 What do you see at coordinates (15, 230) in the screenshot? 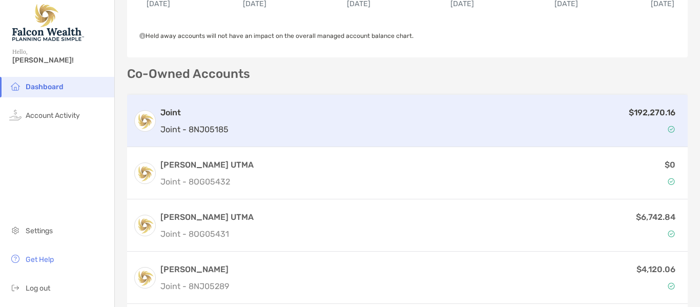
I see `img: settings icon` at bounding box center [15, 230].